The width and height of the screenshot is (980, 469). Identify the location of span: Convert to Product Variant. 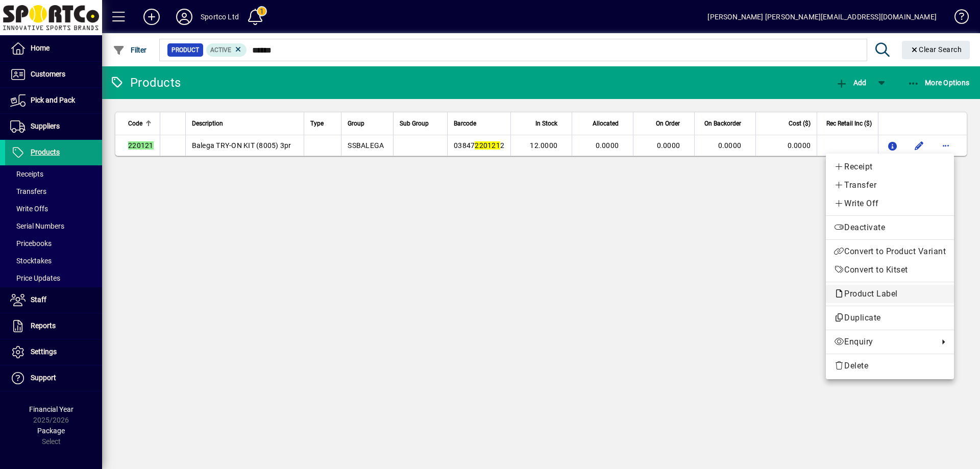
(890, 251).